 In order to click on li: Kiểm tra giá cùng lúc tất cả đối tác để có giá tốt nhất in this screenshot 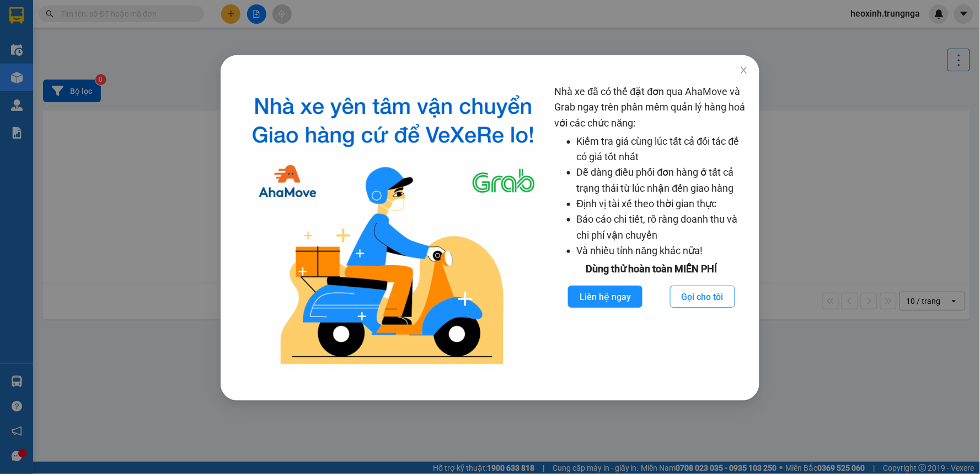, I will do `click(663, 149)`.